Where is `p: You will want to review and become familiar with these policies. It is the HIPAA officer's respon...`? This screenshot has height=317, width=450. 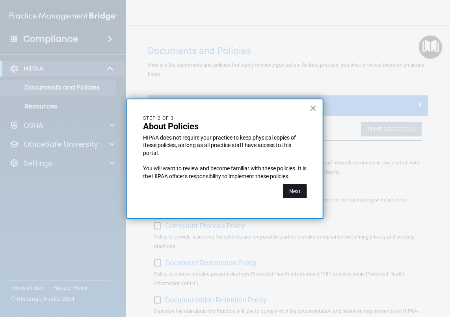 p: You will want to review and become familiar with these policies. It is the HIPAA officer's respon... is located at coordinates (225, 172).